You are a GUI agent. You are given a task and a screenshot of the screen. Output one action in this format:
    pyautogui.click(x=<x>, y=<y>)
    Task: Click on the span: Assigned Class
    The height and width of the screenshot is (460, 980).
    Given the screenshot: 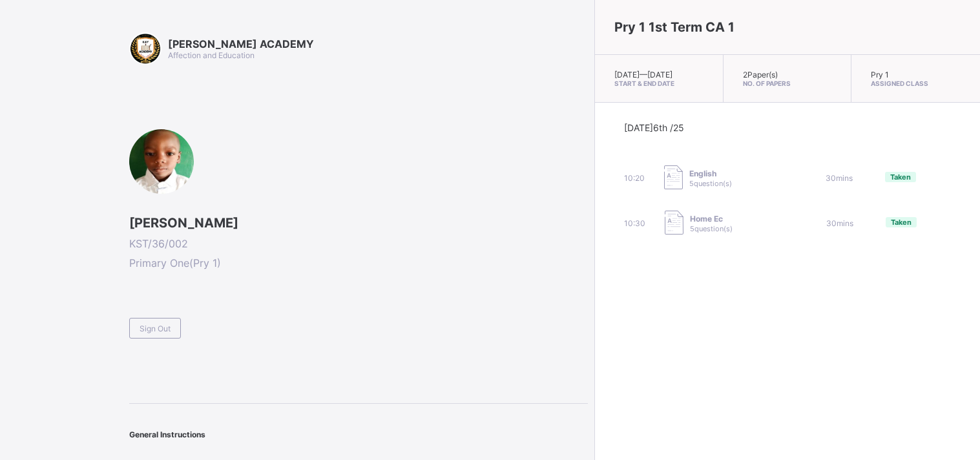 What is the action you would take?
    pyautogui.click(x=916, y=83)
    